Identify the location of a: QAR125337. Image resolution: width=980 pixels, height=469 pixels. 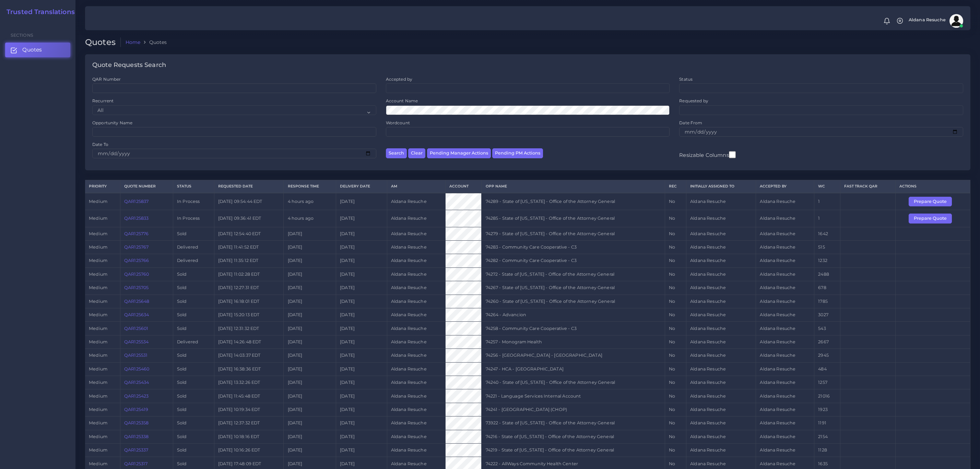
(136, 450).